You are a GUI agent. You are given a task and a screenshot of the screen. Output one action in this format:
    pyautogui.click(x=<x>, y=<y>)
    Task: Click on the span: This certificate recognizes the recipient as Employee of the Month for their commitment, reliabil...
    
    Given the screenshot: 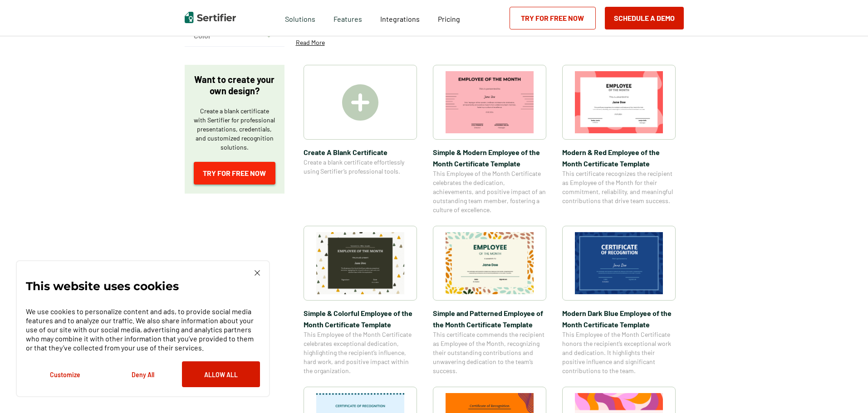 What is the action you would take?
    pyautogui.click(x=619, y=187)
    